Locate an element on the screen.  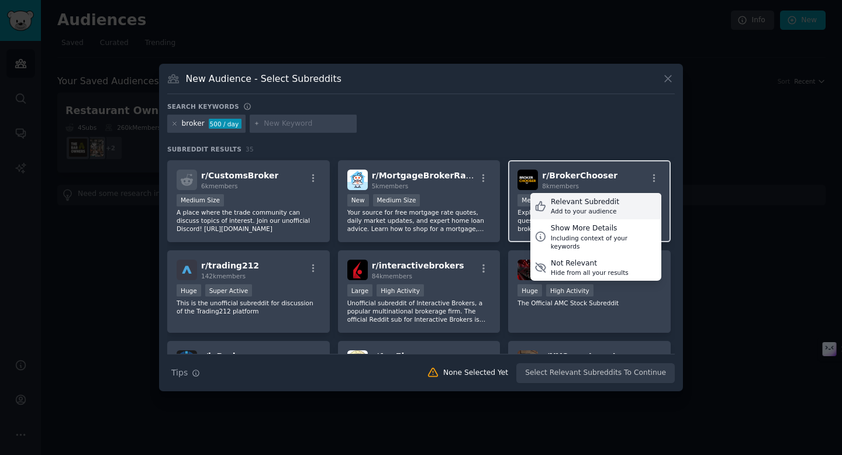
span: r/ interactivebrokers is located at coordinates (418, 265).